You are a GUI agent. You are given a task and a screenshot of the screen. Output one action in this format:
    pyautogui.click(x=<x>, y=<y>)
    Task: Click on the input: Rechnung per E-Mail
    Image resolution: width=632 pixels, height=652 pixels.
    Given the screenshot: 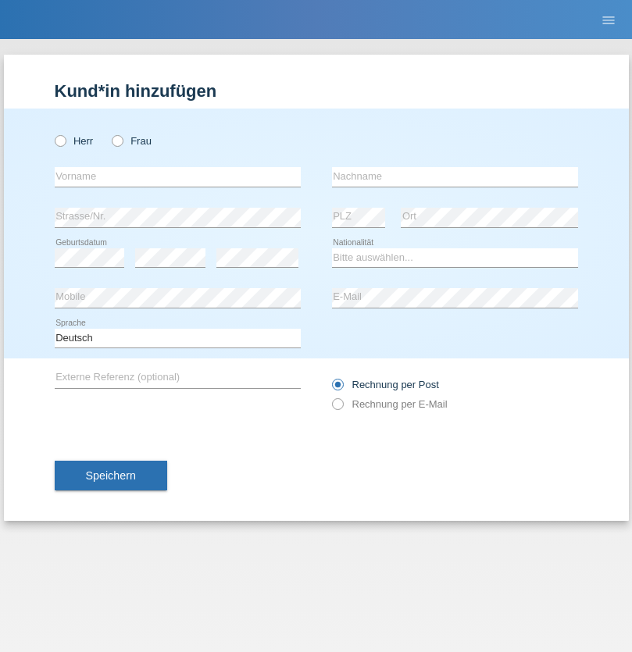 What is the action you would take?
    pyautogui.click(x=337, y=408)
    